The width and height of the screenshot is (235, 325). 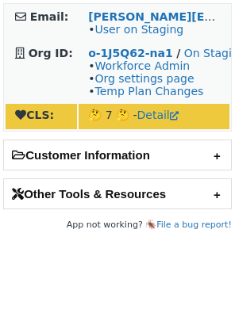 I want to click on strong: CLS:, so click(x=34, y=115).